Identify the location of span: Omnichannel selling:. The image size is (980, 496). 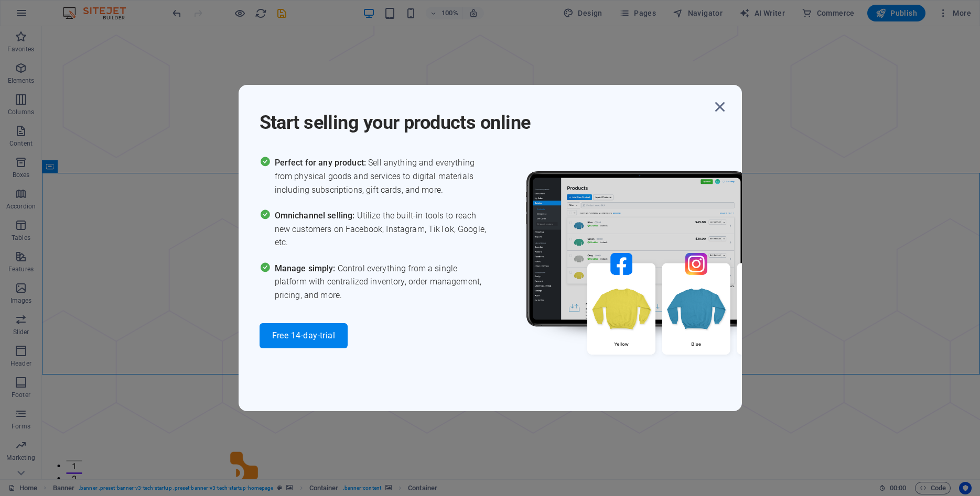
(316, 216).